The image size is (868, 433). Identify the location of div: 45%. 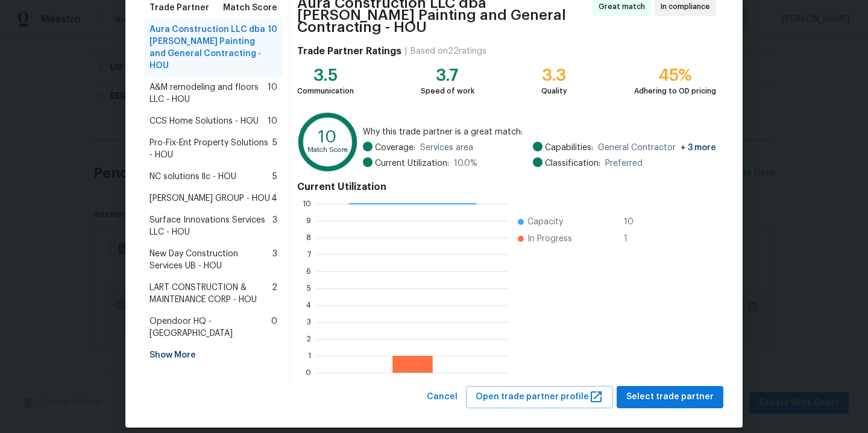
(675, 75).